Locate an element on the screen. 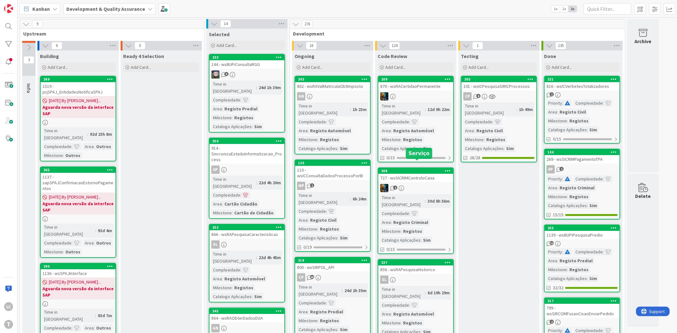  div: 120 is located at coordinates (334, 163).